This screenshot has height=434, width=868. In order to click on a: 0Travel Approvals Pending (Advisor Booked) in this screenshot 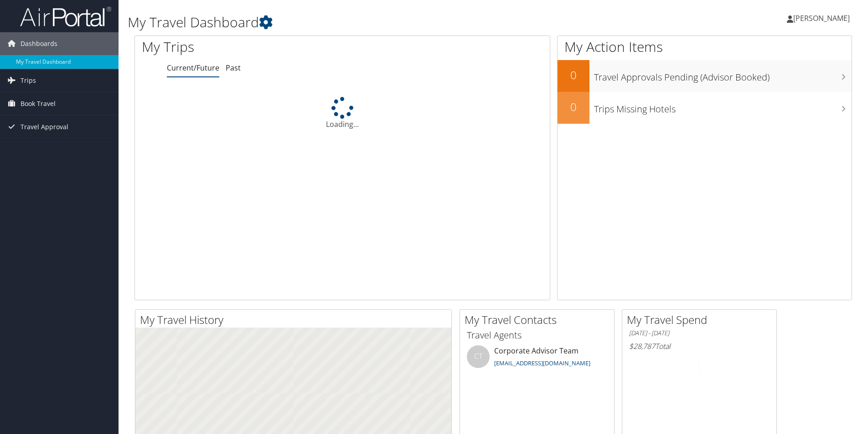, I will do `click(704, 76)`.